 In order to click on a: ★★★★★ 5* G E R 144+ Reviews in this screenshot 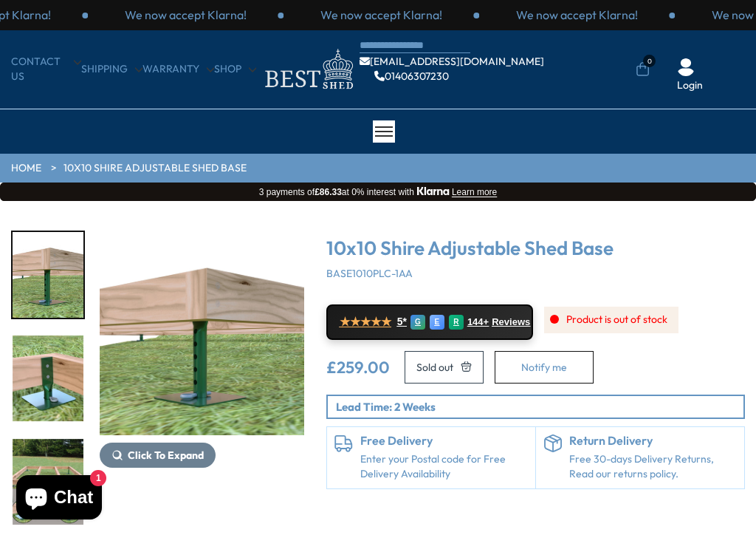, I will do `click(430, 322)`.